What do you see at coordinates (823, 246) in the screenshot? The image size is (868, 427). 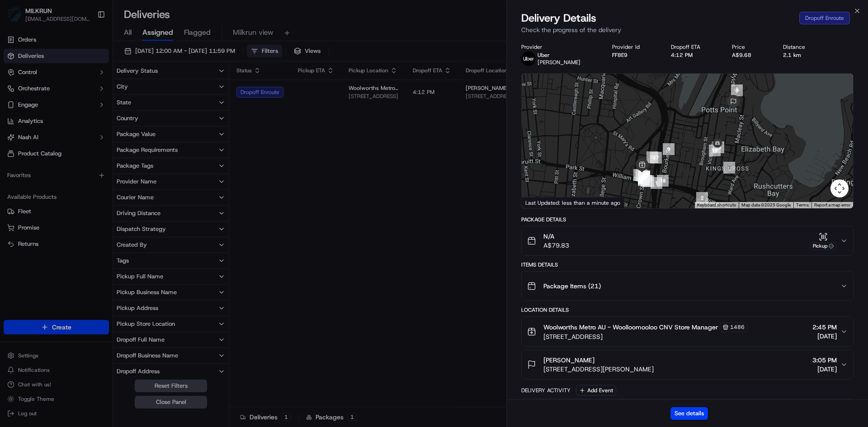 I see `div: Pickup` at bounding box center [823, 246].